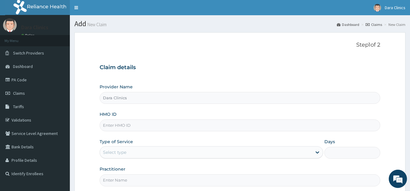 Image resolution: width=410 pixels, height=191 pixels. I want to click on span: Claims, so click(19, 93).